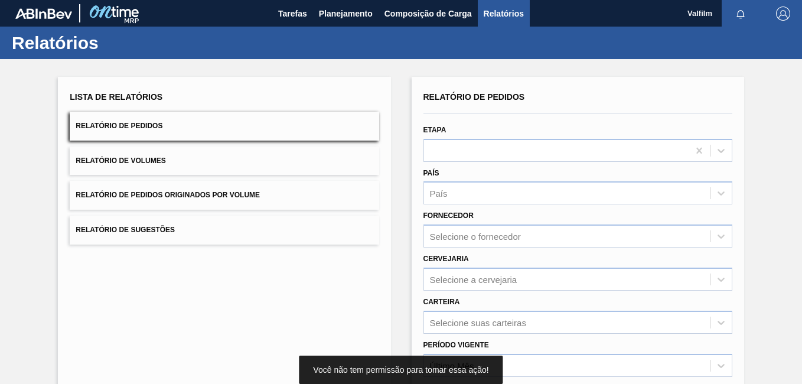 Image resolution: width=802 pixels, height=384 pixels. What do you see at coordinates (476, 236) in the screenshot?
I see `div: Selecione o fornecedor` at bounding box center [476, 236].